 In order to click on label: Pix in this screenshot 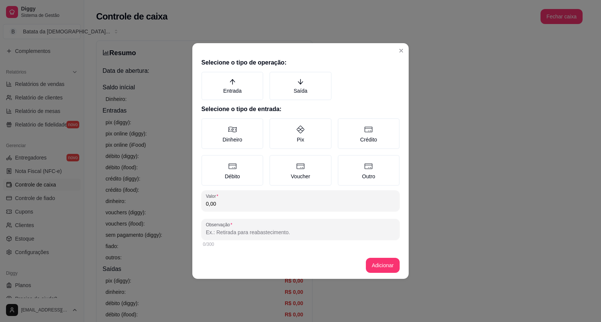, I will do `click(300, 134)`.